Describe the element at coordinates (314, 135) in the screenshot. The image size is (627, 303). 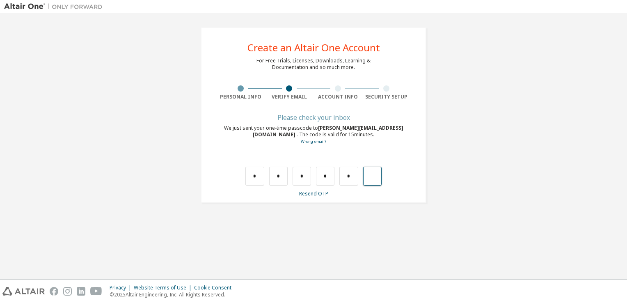
I see `div: We just sent your one-time passcode to . The code is valid for 15 minutes.` at that location.